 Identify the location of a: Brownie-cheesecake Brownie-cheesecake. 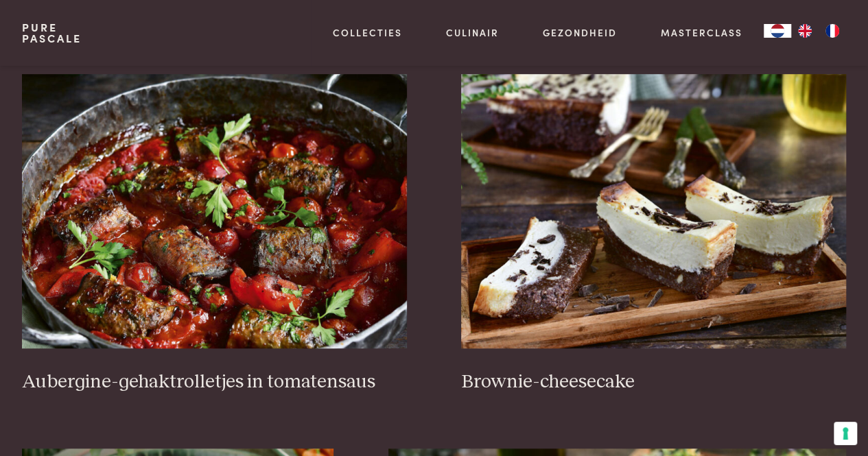
(653, 234).